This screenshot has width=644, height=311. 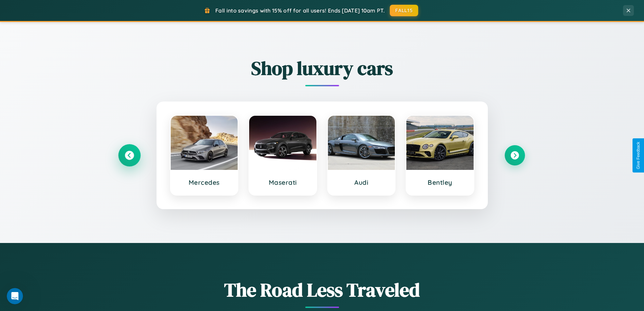 What do you see at coordinates (404, 10) in the screenshot?
I see `button: FALL15` at bounding box center [404, 10].